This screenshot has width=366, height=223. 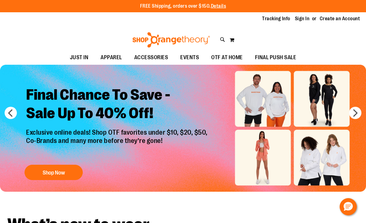 What do you see at coordinates (348, 206) in the screenshot?
I see `button: Hello, have a question? Let’s chat.` at bounding box center [348, 206].